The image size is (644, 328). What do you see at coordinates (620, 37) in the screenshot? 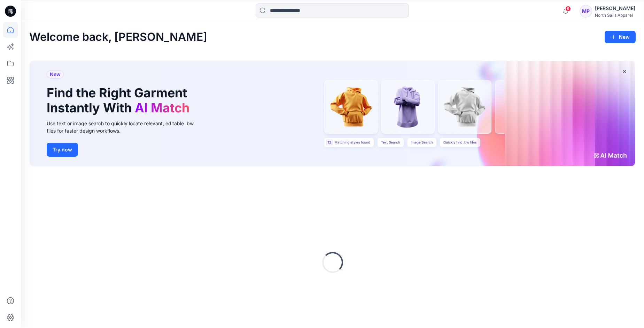
I see `button: New` at bounding box center [620, 37].